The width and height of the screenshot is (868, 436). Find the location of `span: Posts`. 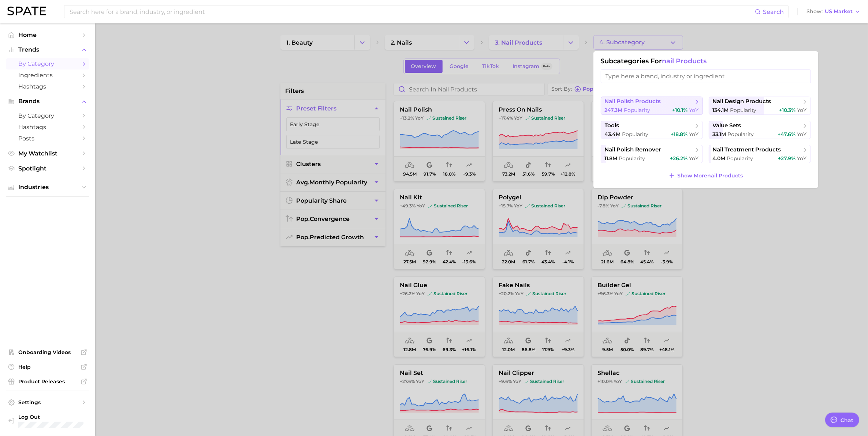

span: Posts is located at coordinates (47, 139).